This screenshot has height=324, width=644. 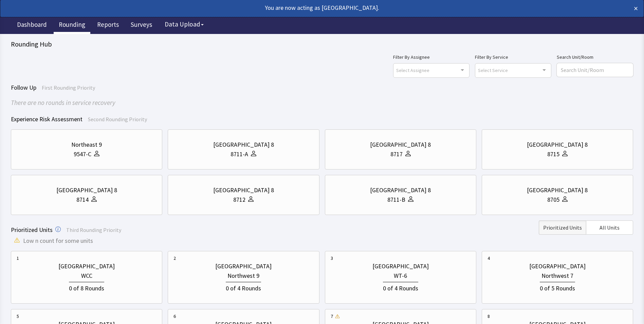 I want to click on label: Filter By Assignee, so click(x=431, y=57).